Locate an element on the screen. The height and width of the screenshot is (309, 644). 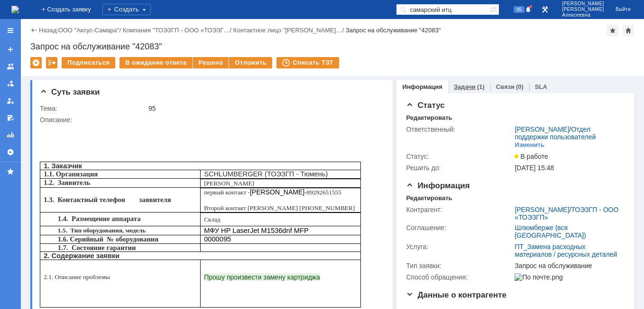
a: Создать заявку is located at coordinates (11, 49).